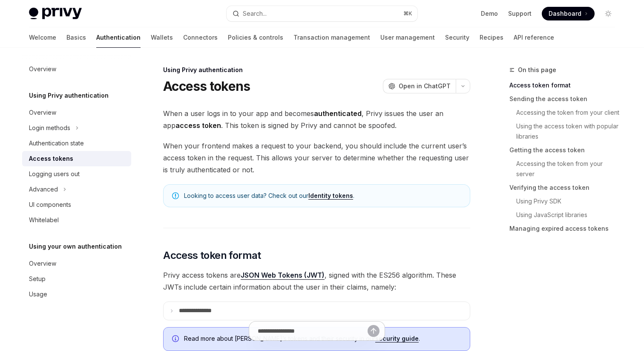 This screenshot has width=644, height=351. Describe the element at coordinates (608, 13) in the screenshot. I see `button: Toggle dark mode` at that location.